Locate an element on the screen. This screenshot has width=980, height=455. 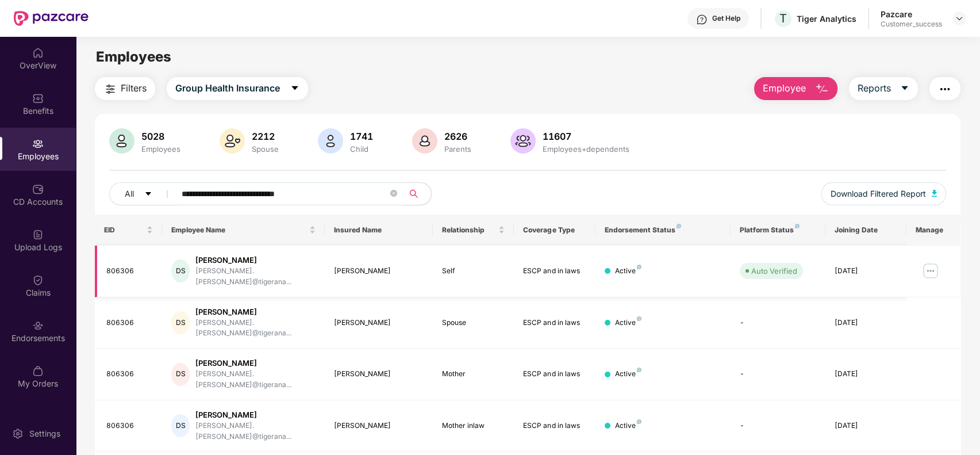
img: svg+xml;base64,PHN2ZyBpZD0iVXBkYXRlZCIgeG1sbnM9Imh0dHA6Ly93d3cudzMub3JnLzIwMDAvc3ZnIiB3aWR0aD0iMj... is located at coordinates (38, 416).